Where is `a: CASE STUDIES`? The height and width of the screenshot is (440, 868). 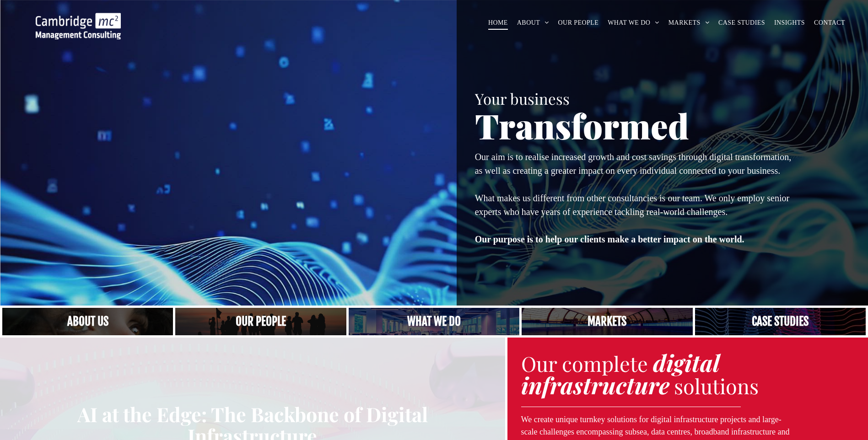
a: CASE STUDIES is located at coordinates (741, 22).